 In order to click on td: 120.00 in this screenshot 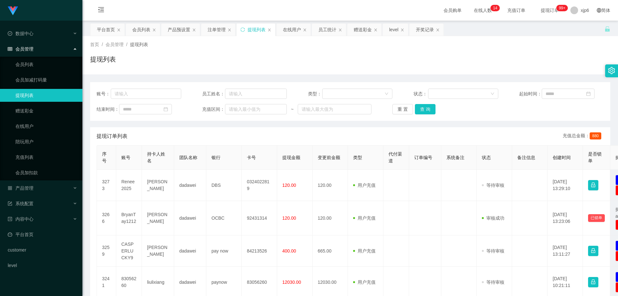, I will do `click(330, 185)`.